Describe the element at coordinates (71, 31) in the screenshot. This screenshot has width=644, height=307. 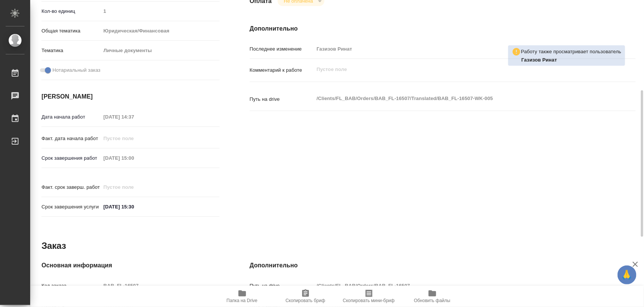
I see `p: Общая тематика` at that location.